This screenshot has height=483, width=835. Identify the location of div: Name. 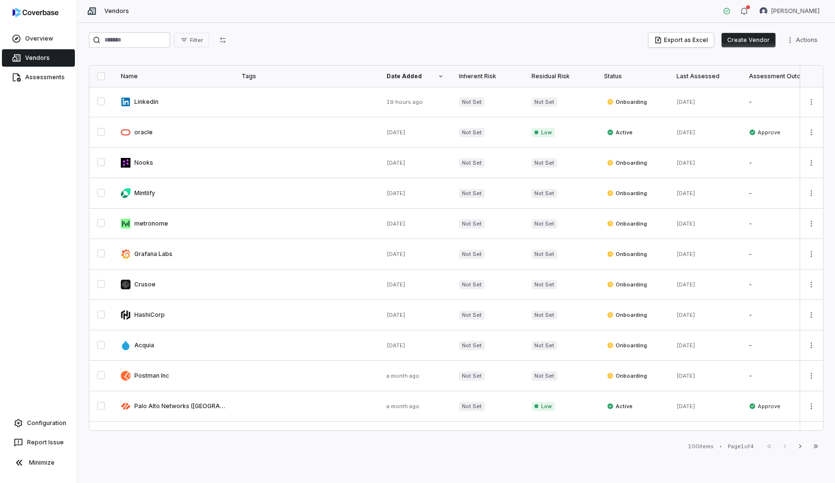
(173, 76).